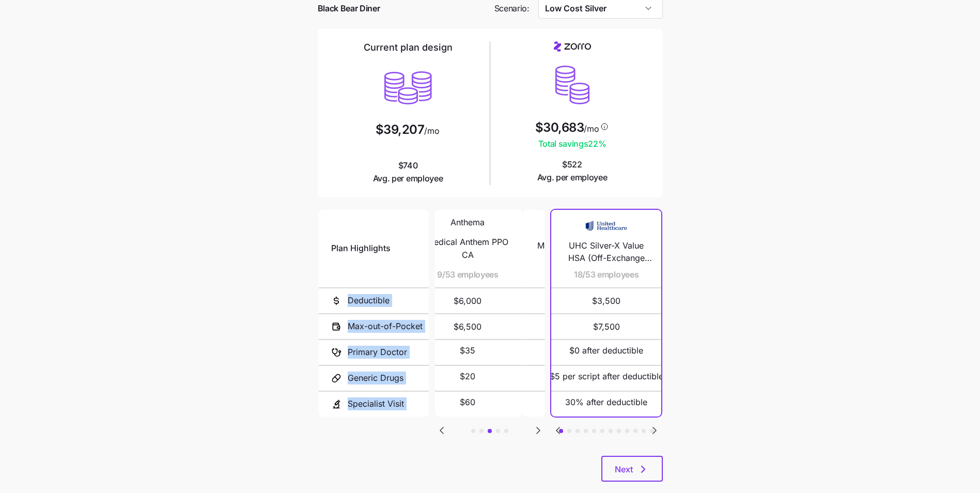 The height and width of the screenshot is (493, 980). What do you see at coordinates (467, 376) in the screenshot?
I see `span: $20` at bounding box center [467, 376].